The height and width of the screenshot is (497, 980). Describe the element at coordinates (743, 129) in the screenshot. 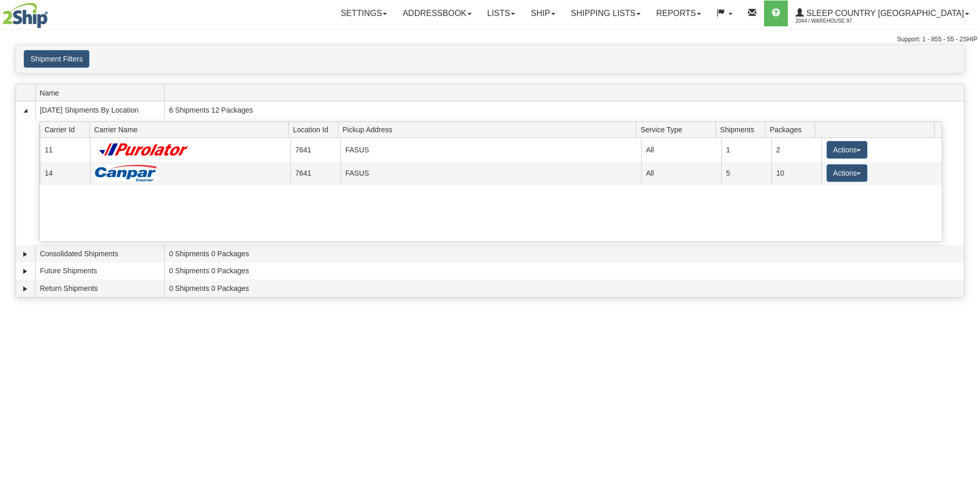

I see `span: Shipments` at that location.